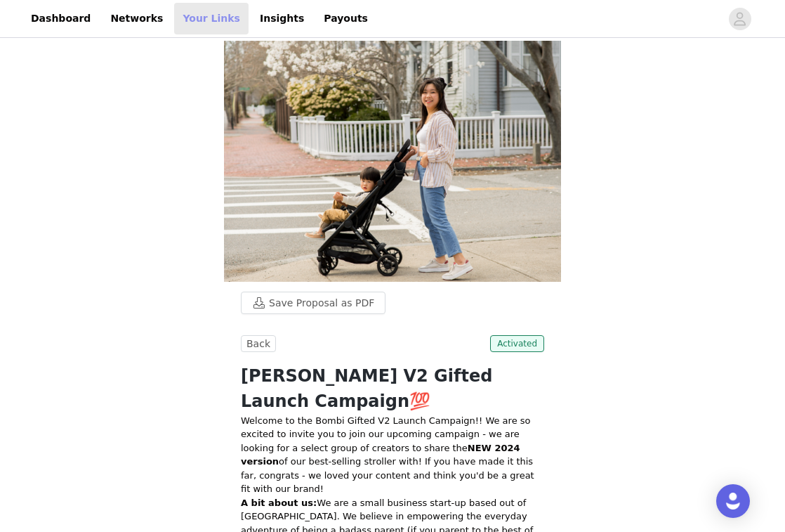 This screenshot has height=532, width=785. Describe the element at coordinates (313, 302) in the screenshot. I see `button: Save Proposal as PDF` at that location.